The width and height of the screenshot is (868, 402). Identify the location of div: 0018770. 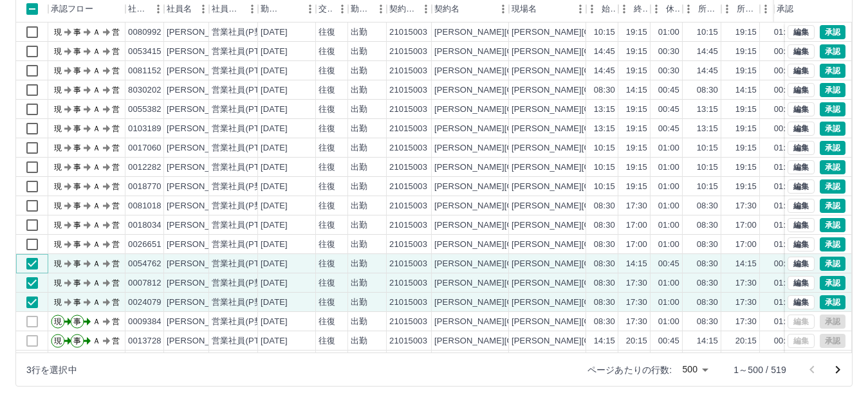
(145, 186).